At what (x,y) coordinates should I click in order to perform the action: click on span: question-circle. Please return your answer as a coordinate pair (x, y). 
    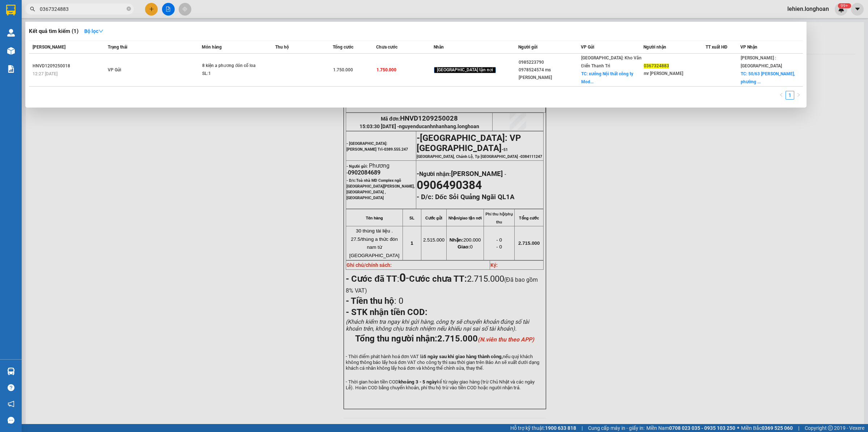
    Looking at the image, I should click on (11, 387).